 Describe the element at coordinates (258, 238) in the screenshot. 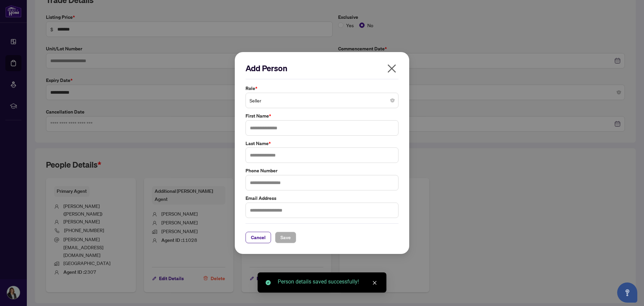

I see `button: Cancel` at that location.